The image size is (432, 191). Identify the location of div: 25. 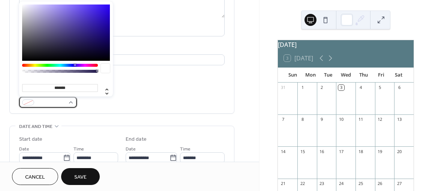
(360, 183).